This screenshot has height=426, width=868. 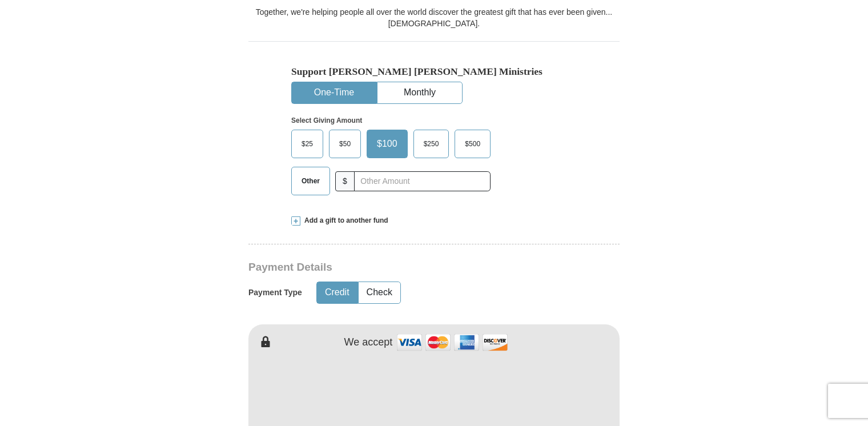 What do you see at coordinates (345, 143) in the screenshot?
I see `span: $50` at bounding box center [345, 143].